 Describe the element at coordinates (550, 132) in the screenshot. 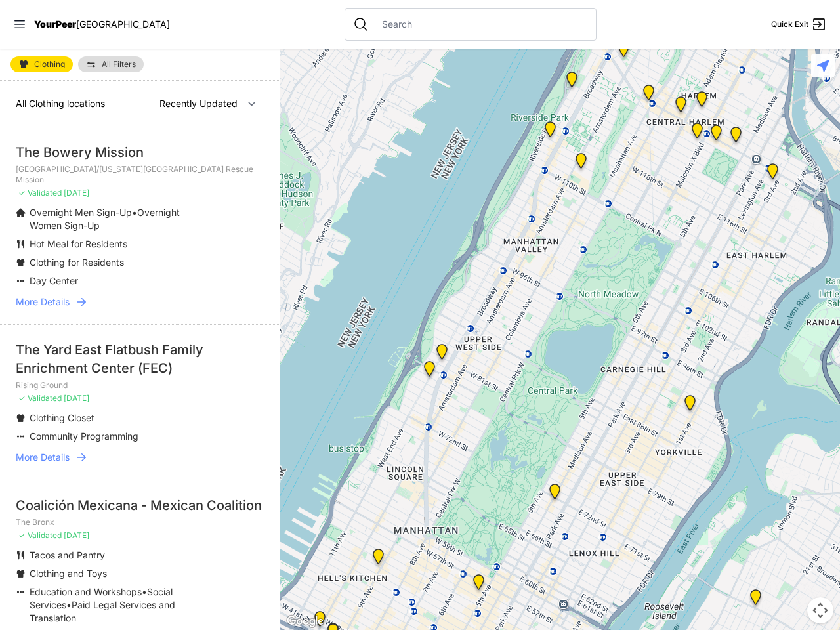

I see `div: Ford Hall` at that location.